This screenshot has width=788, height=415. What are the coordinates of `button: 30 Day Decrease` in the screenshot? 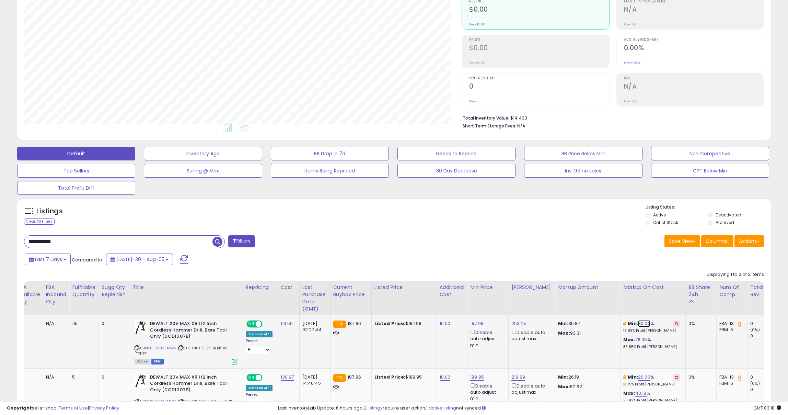 It's located at (457, 171).